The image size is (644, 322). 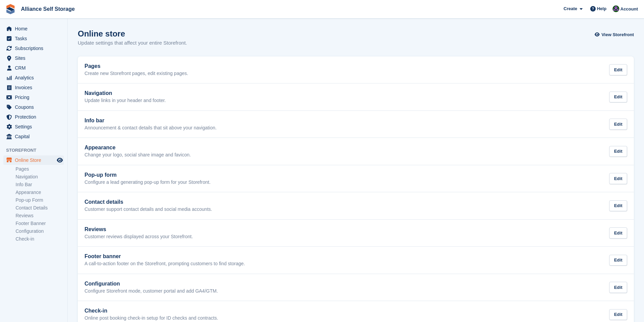 I want to click on img: stora-icon-8386f47178a22dfd0bd8f6a31ec36ba5ce8667c1dd55bd0f319d3a0aa187defe.svg, so click(x=10, y=9).